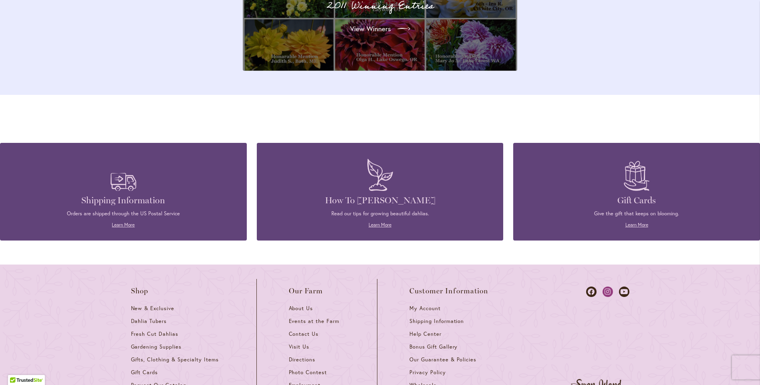 Image resolution: width=760 pixels, height=385 pixels. What do you see at coordinates (637, 201) in the screenshot?
I see `h4: Gift Cards` at bounding box center [637, 201].